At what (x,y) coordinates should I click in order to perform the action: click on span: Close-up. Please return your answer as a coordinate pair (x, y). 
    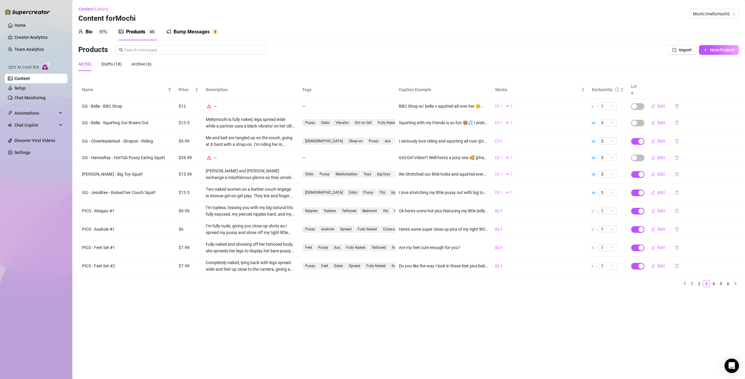
    Looking at the image, I should click on (390, 229).